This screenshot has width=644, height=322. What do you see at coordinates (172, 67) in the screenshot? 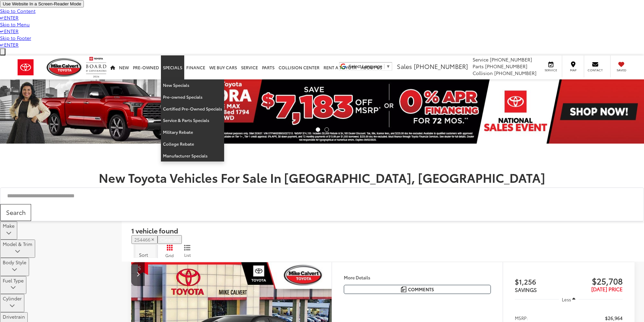
I see `a: Specials` at bounding box center [172, 67].